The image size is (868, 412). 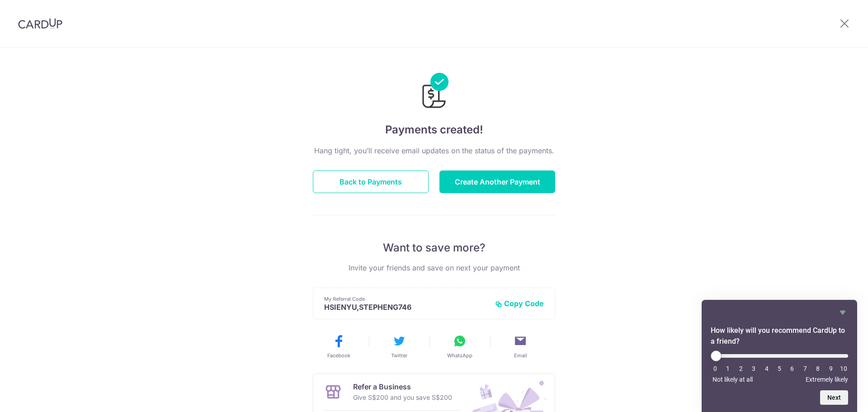 I want to click on li: 9, so click(x=831, y=369).